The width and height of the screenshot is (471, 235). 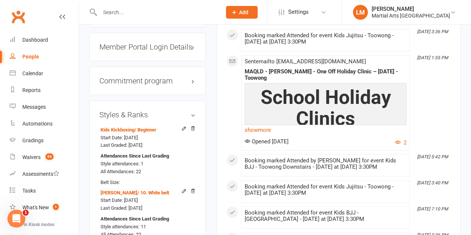 I want to click on div: What's New, so click(x=36, y=207).